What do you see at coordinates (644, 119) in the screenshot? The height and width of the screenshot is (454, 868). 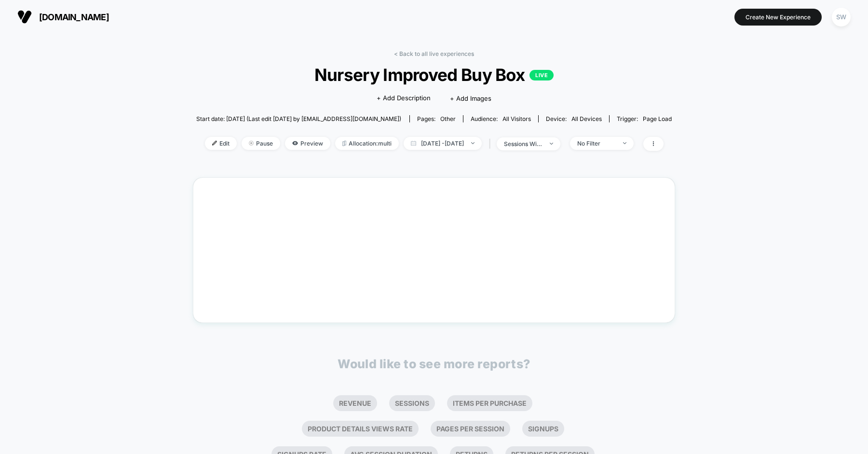 I see `div: Trigger:` at bounding box center [644, 119].